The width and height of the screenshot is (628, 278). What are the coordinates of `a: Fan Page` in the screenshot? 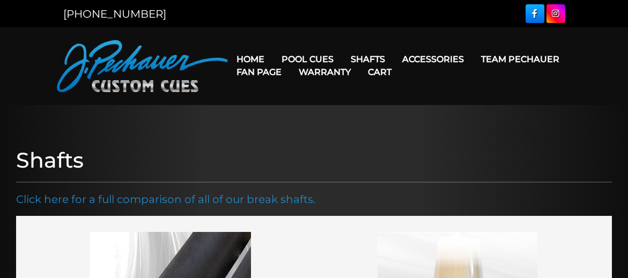 It's located at (259, 72).